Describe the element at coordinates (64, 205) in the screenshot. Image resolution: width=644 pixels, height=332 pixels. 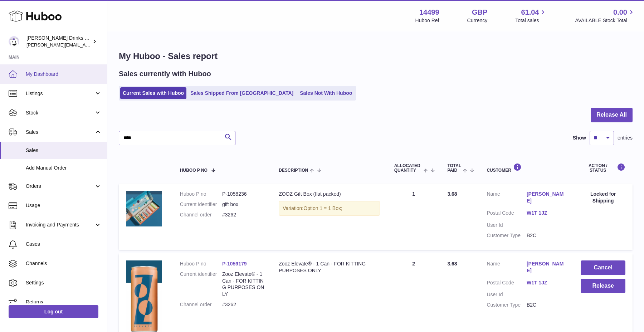
I see `span: Usage` at that location.